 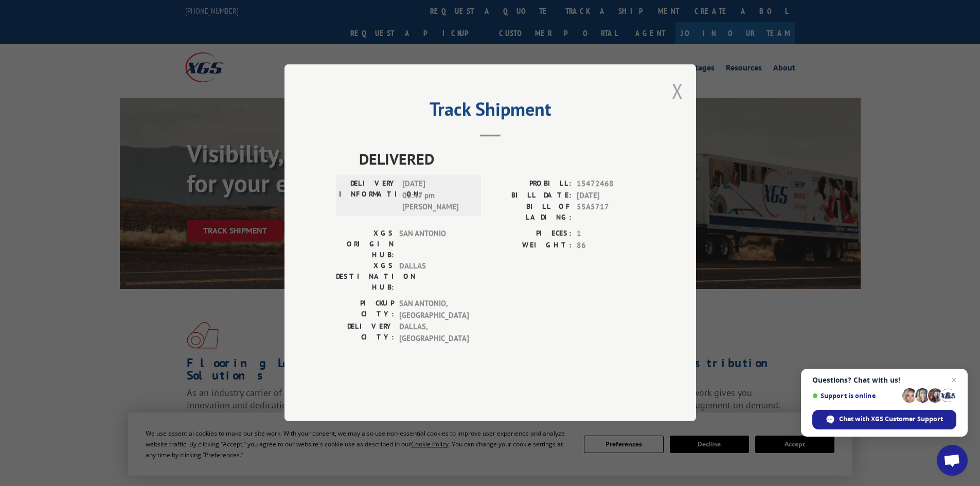 I want to click on label: PROBILL:, so click(x=531, y=184).